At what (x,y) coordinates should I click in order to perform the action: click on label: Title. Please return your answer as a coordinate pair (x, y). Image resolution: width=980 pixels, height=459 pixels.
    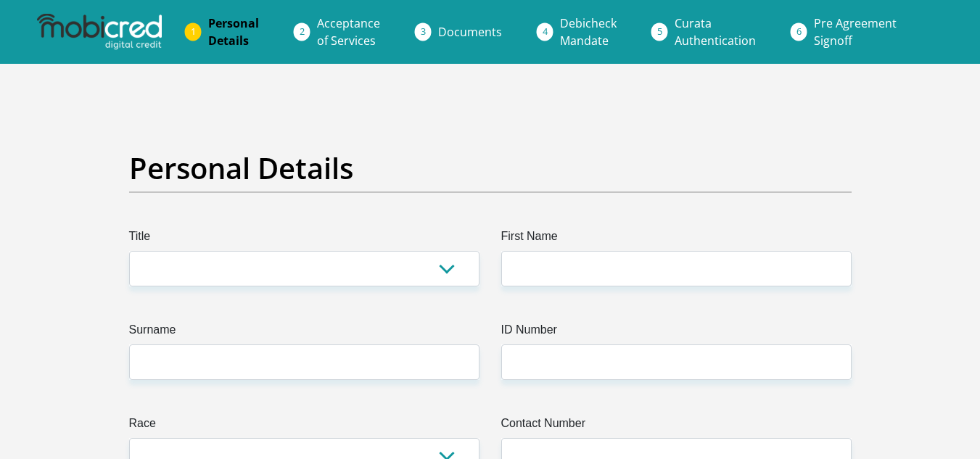
    Looking at the image, I should click on (304, 239).